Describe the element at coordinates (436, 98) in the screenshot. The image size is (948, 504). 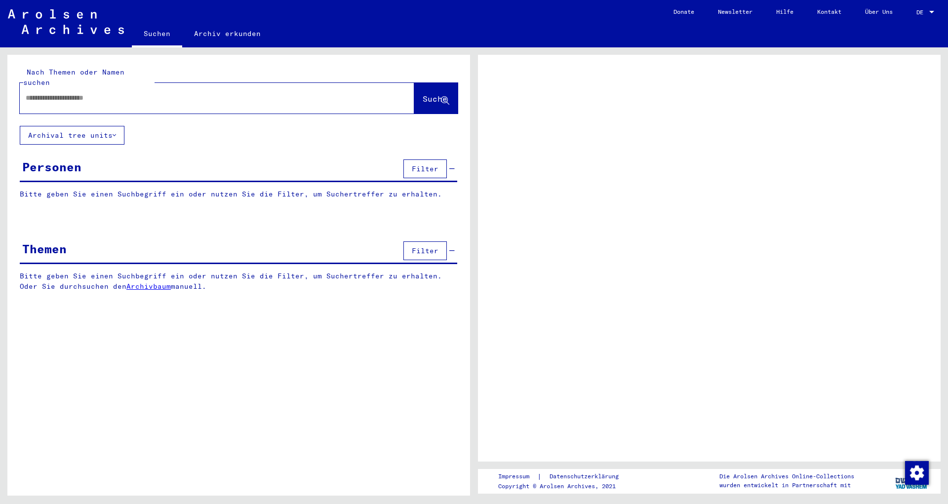
I see `button: Suche` at that location.